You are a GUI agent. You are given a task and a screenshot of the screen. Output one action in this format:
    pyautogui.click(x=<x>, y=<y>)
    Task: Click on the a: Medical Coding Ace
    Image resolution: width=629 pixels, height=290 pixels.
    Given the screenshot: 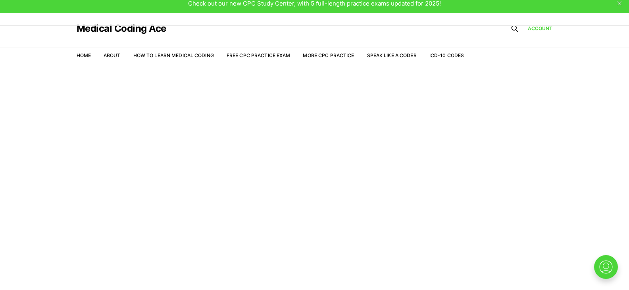 What is the action you would take?
    pyautogui.click(x=121, y=29)
    